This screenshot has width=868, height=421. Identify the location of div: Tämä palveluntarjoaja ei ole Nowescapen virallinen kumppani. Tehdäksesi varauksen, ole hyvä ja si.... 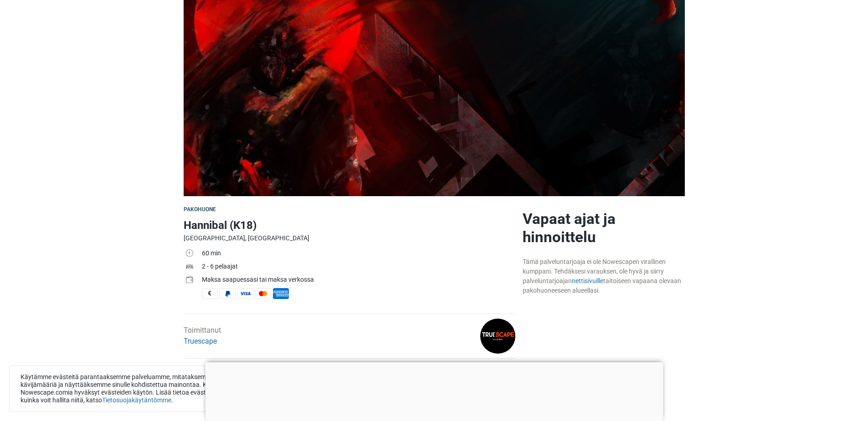
(604, 276).